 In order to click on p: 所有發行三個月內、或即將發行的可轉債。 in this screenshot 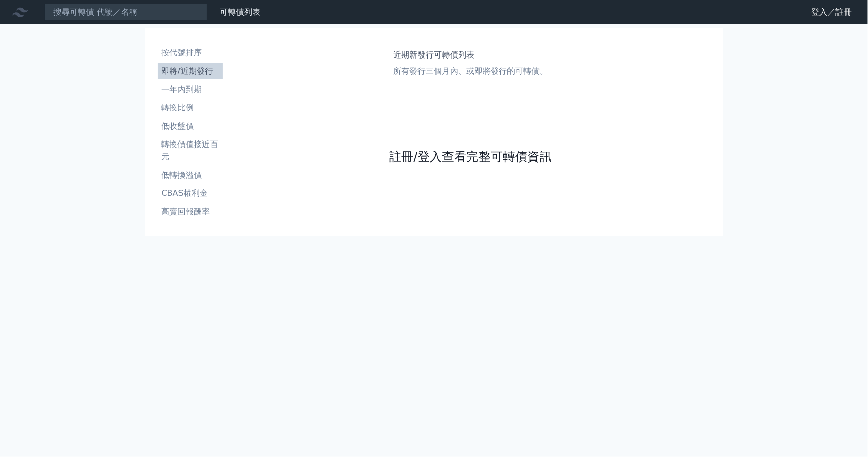, I will do `click(471, 71)`.